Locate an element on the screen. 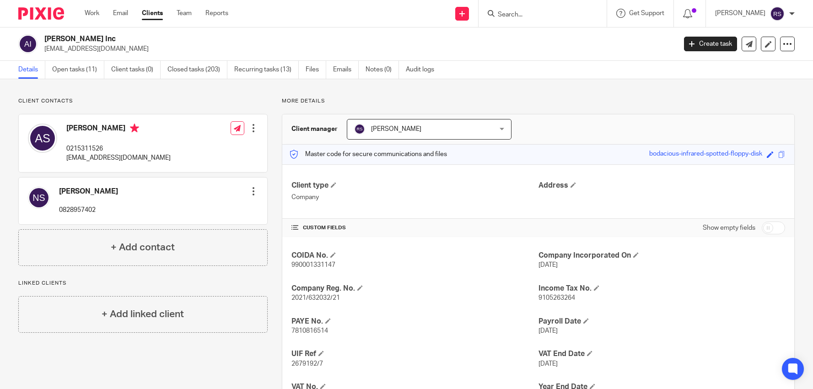  h3: Client manager is located at coordinates (314, 129).